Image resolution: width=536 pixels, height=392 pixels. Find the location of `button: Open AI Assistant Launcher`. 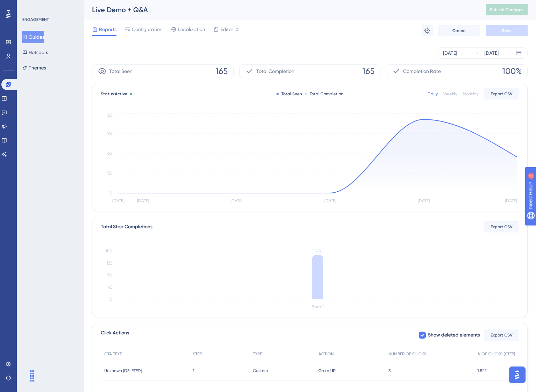

button: Open AI Assistant Launcher is located at coordinates (11, 11).